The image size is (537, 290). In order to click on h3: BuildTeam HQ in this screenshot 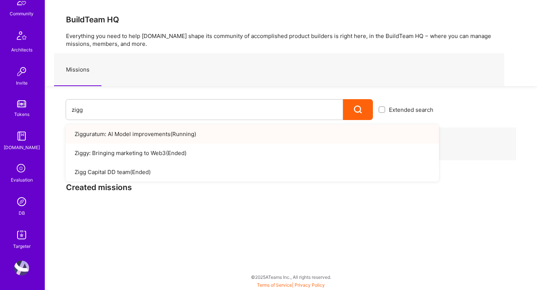, I will do `click(291, 19)`.